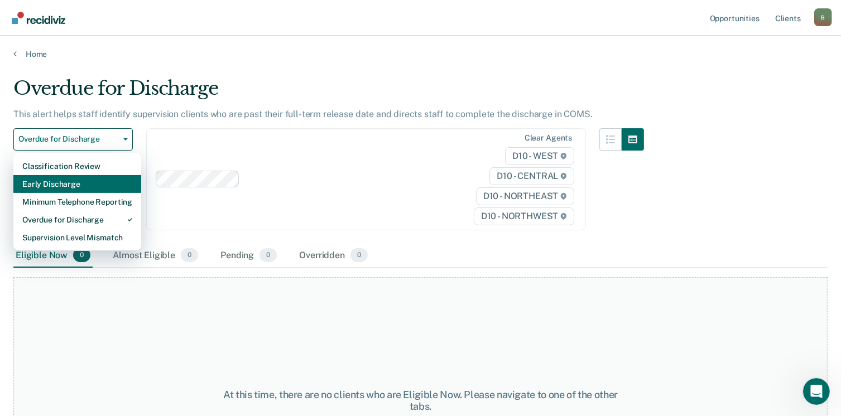 The height and width of the screenshot is (416, 841). I want to click on div: Almost Eligible0, so click(155, 256).